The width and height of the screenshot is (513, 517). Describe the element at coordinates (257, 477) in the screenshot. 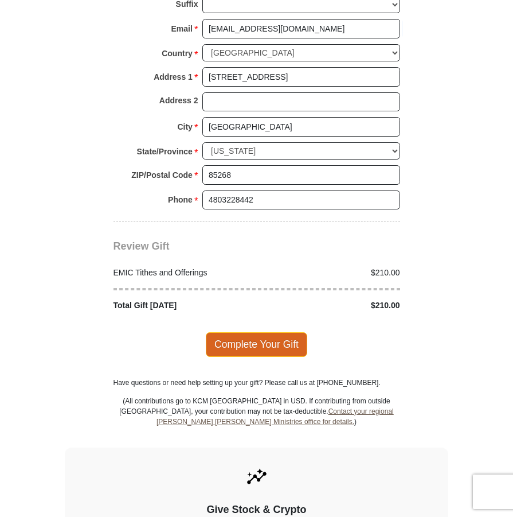

I see `img: give-by-stock.svg` at that location.